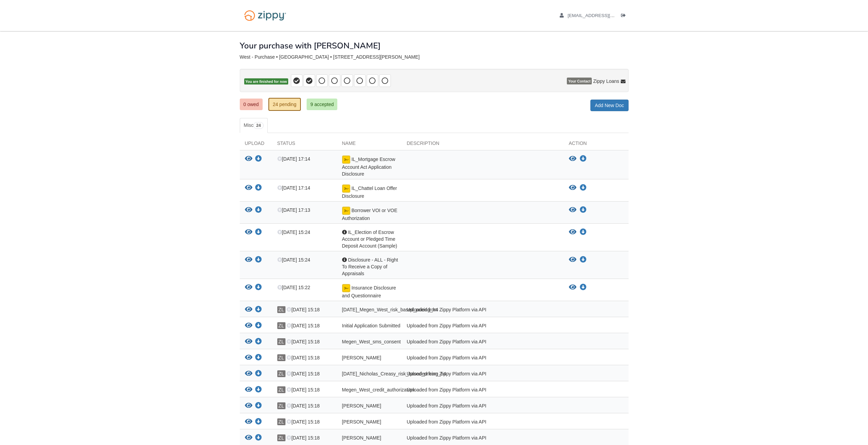 The image size is (868, 445). Describe the element at coordinates (259, 125) in the screenshot. I see `span: 24` at that location.